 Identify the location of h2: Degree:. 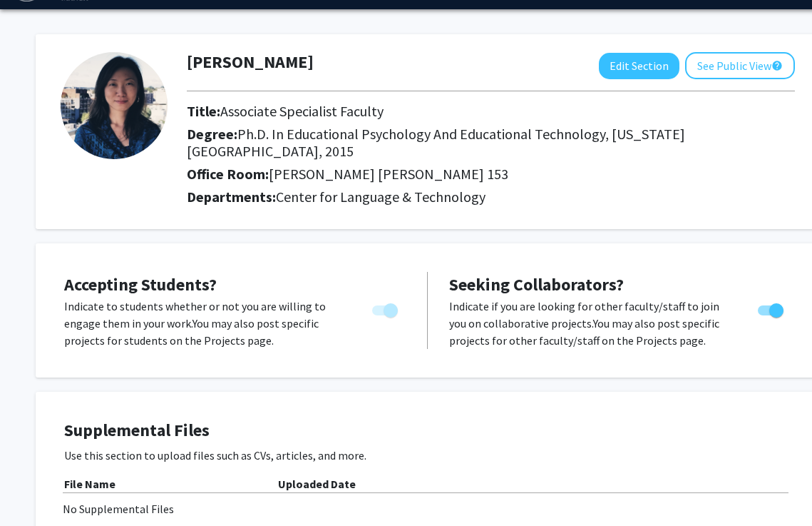
(490, 142).